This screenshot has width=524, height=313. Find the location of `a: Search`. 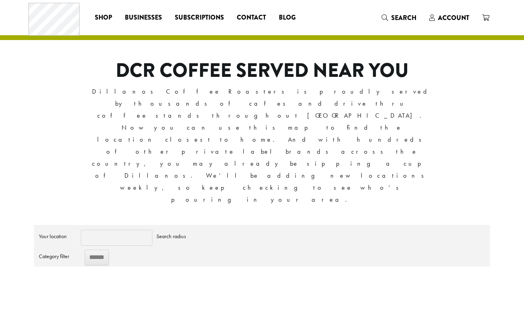

a: Search is located at coordinates (399, 18).